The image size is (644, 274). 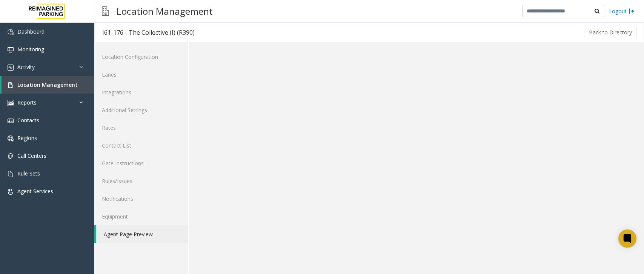 I want to click on a: Agent Page Preview, so click(x=142, y=234).